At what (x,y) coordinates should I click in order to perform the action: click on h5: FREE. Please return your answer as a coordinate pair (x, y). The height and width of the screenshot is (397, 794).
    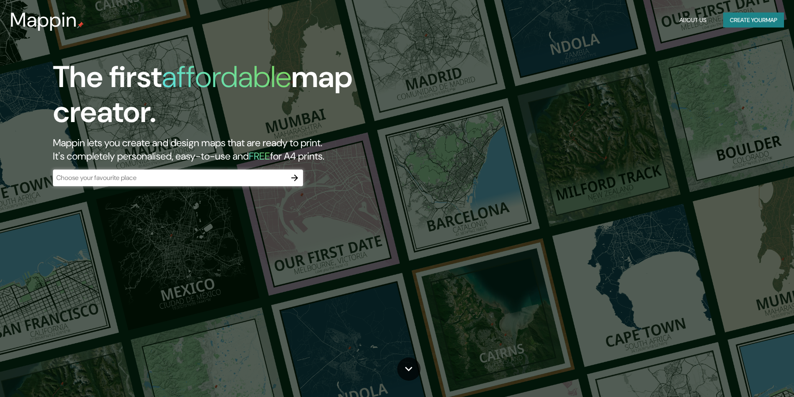
    Looking at the image, I should click on (259, 156).